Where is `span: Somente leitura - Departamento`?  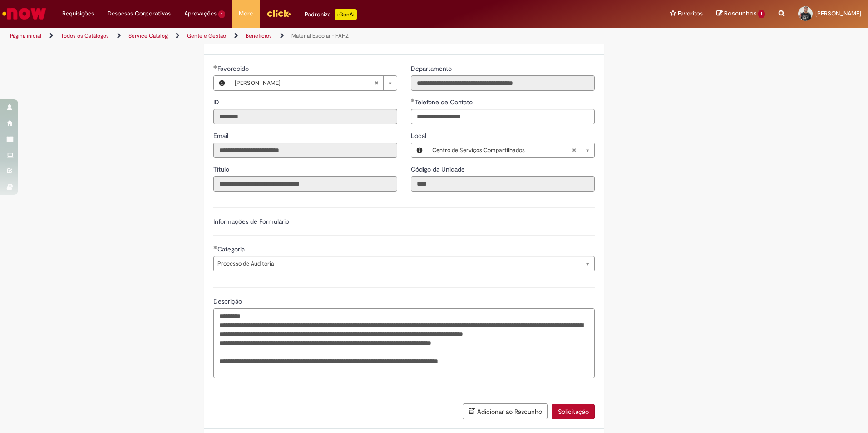
span: Somente leitura - Departamento is located at coordinates (432, 69).